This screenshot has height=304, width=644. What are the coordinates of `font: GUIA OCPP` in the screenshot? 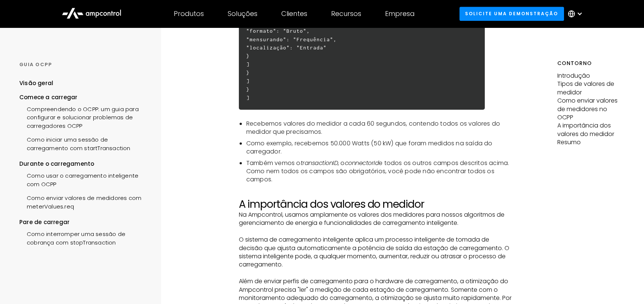 It's located at (36, 64).